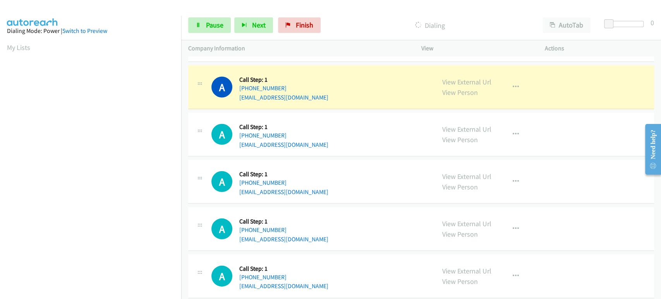  Describe the element at coordinates (259, 25) in the screenshot. I see `span: Next` at that location.